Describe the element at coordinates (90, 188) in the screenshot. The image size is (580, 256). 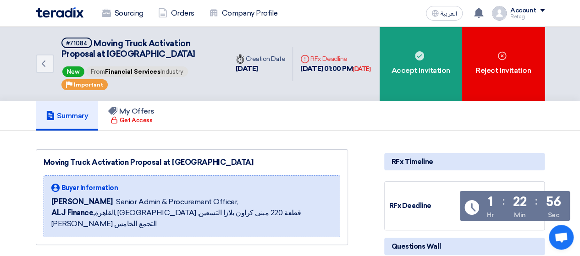
I see `span: Buyer Information` at that location.